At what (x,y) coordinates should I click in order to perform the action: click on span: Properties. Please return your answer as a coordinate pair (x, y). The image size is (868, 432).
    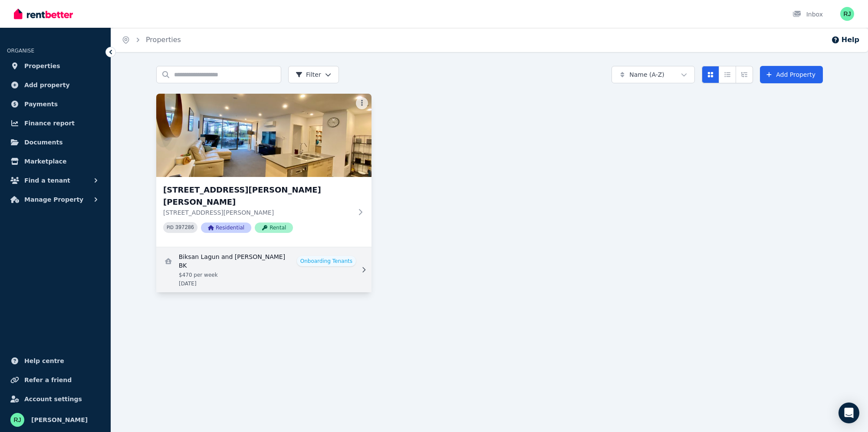
    Looking at the image, I should click on (42, 66).